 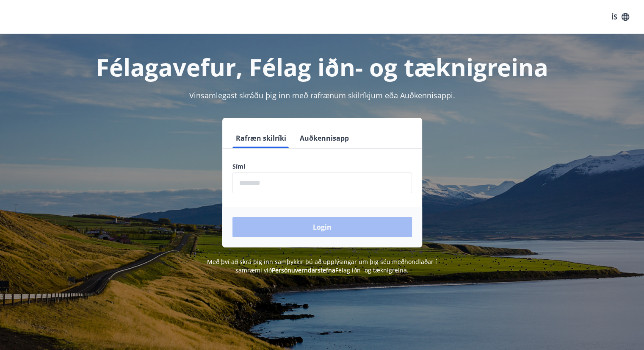 I want to click on button: Auðkennisapp, so click(x=324, y=138).